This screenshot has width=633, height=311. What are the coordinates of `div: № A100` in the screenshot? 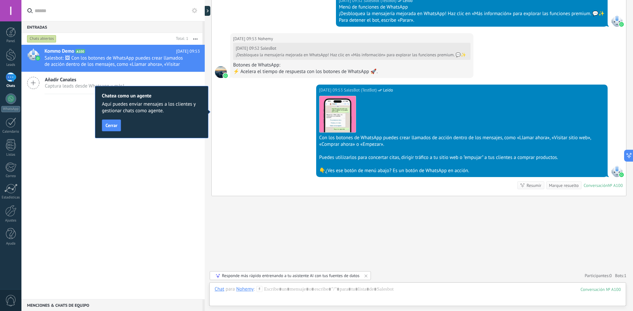 It's located at (615, 185).